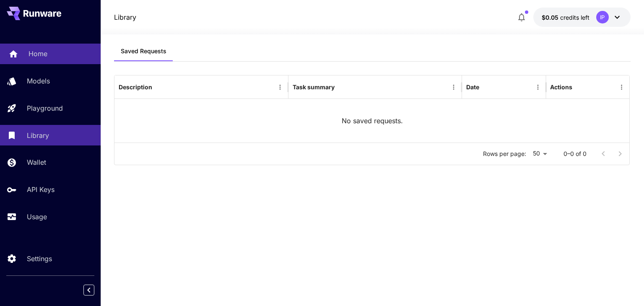 The width and height of the screenshot is (644, 306). Describe the element at coordinates (125, 17) in the screenshot. I see `a: Library` at that location.